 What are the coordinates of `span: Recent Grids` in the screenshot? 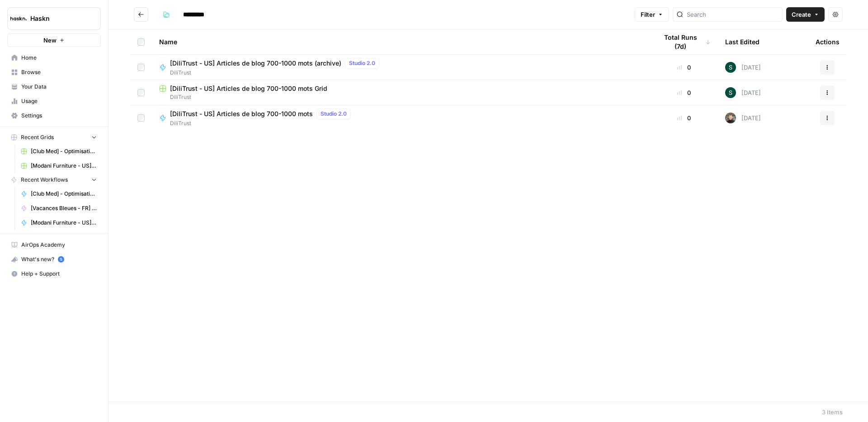 It's located at (37, 137).